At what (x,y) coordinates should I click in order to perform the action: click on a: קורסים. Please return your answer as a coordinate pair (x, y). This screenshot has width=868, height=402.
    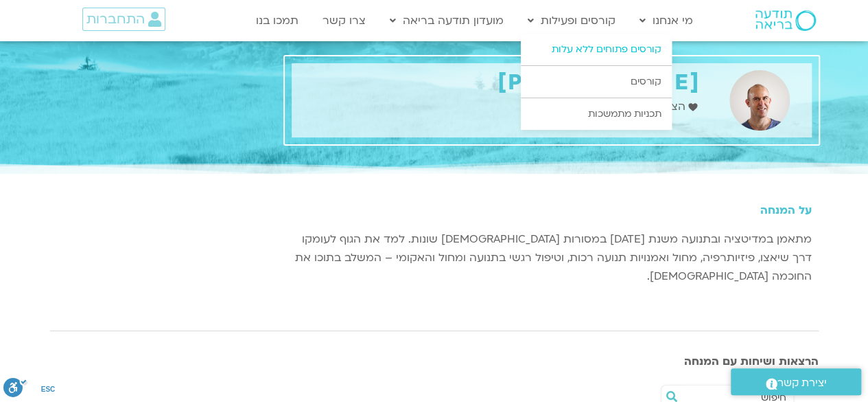
    Looking at the image, I should click on (596, 81).